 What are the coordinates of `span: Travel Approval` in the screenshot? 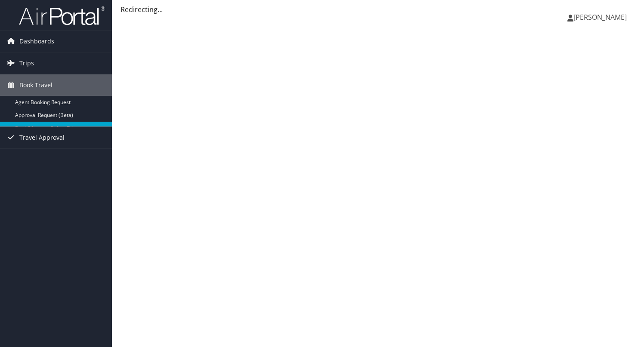 It's located at (42, 137).